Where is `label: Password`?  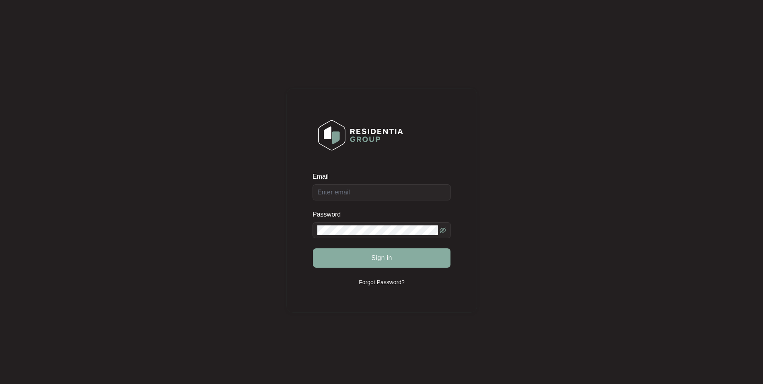
label: Password is located at coordinates (330, 214).